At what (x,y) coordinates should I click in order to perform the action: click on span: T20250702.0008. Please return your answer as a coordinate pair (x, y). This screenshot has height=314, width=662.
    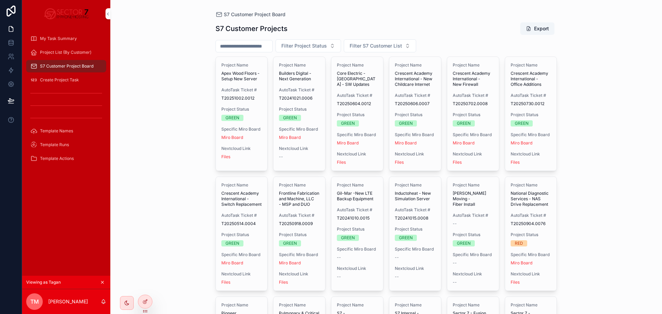
    Looking at the image, I should click on (473, 104).